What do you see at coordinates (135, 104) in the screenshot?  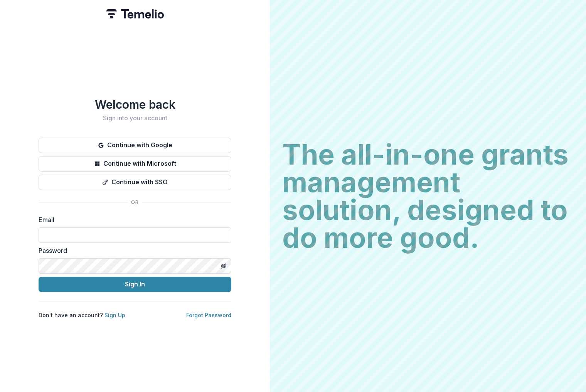 I see `h1: Welcome back` at bounding box center [135, 104].